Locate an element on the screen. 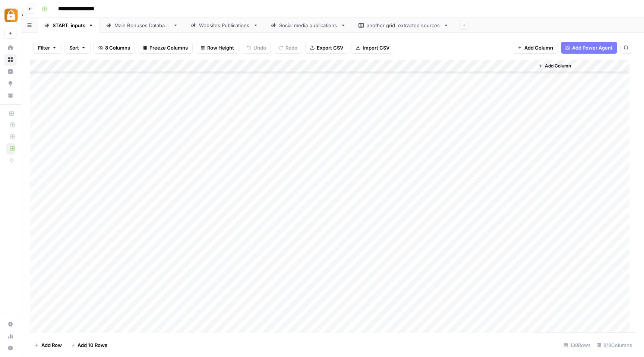 The image size is (644, 357). button: Undo is located at coordinates (256, 48).